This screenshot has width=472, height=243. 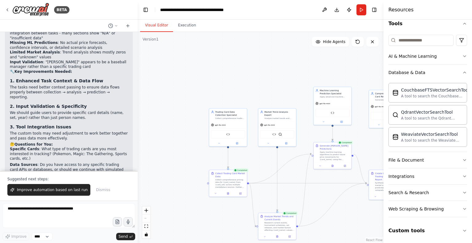 I want to click on div: Analyze market trends and current events affecting trading card values, identifying patterns, sea..., so click(x=279, y=118).